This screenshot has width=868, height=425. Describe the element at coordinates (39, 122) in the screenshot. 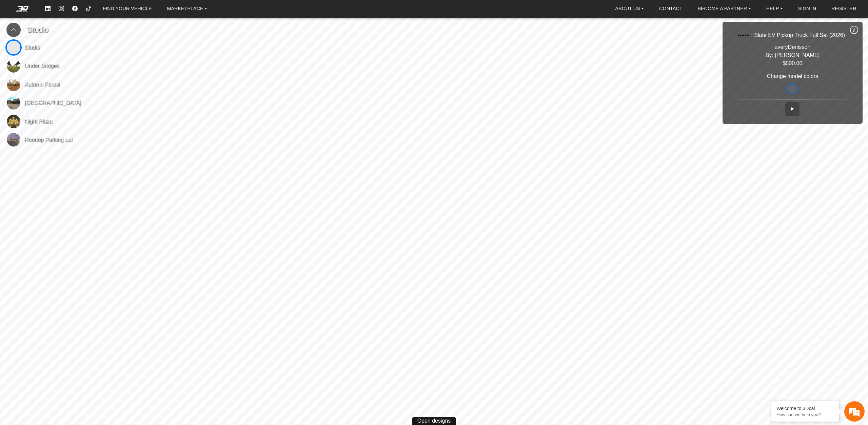

I see `span: Night Plaza` at that location.